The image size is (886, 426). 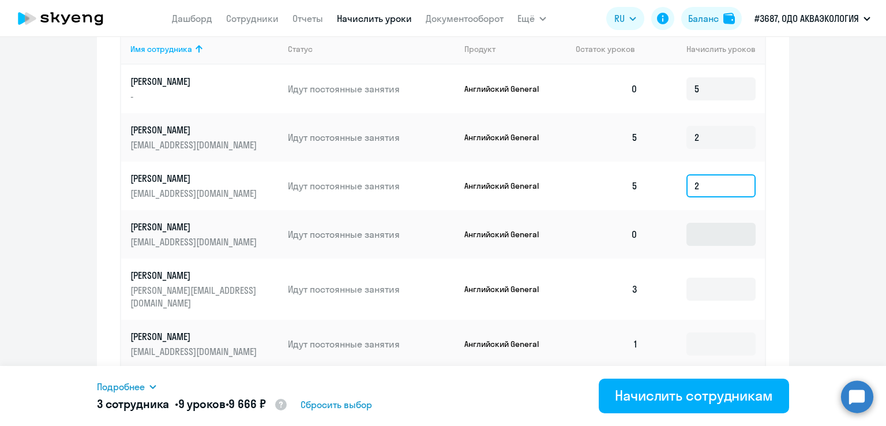 What do you see at coordinates (464, 18) in the screenshot?
I see `a: Документооборот` at bounding box center [464, 18].